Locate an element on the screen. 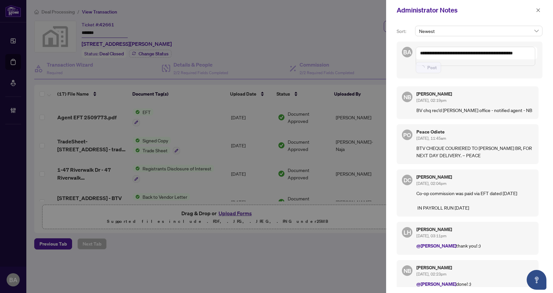 This screenshot has width=553, height=293. span: LH is located at coordinates (407, 232).